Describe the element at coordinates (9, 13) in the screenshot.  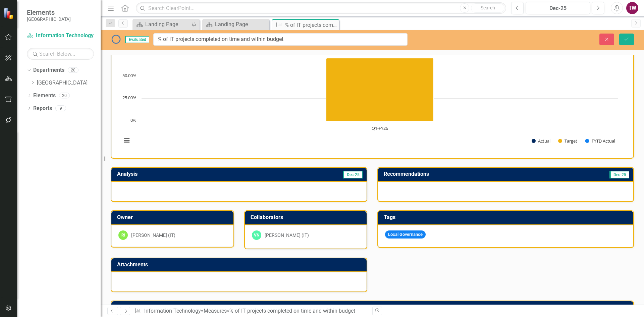
I see `img: ClearPoint Strategy` at that location.